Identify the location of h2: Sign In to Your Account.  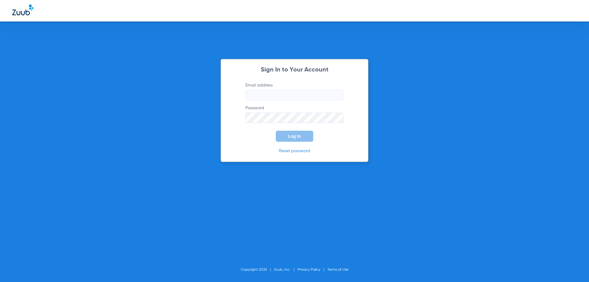
(295, 70).